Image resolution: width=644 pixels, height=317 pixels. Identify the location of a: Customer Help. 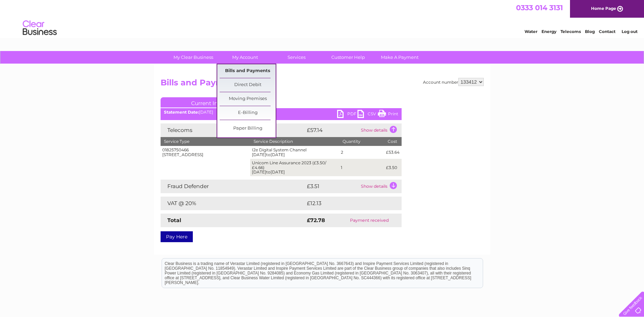
(348, 57).